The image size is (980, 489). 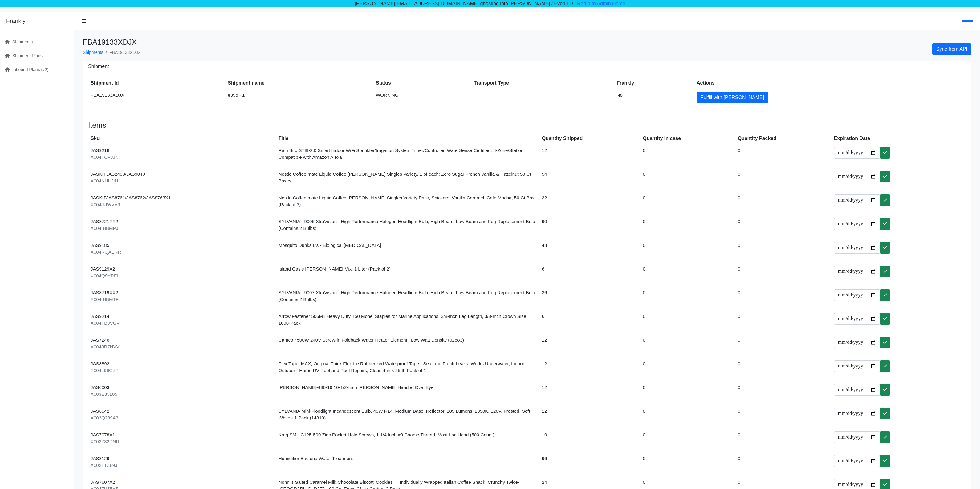 What do you see at coordinates (182, 299) in the screenshot?
I see `td: JAS8719XX2` at bounding box center [182, 299].